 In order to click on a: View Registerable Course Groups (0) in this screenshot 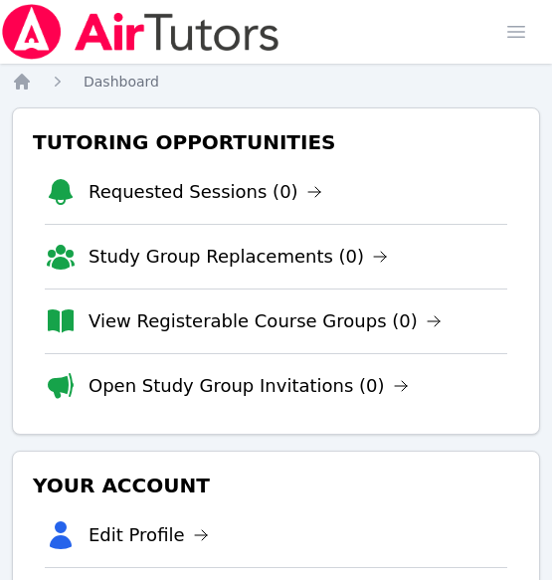, I will do `click(264, 321)`.